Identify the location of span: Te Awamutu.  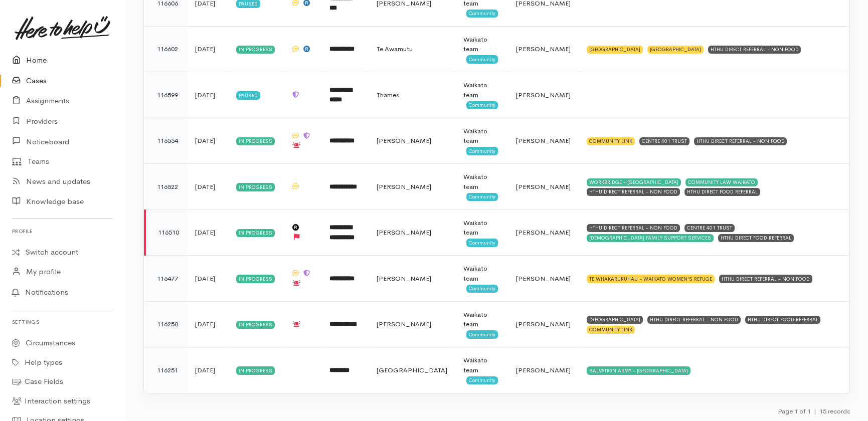
(395, 49).